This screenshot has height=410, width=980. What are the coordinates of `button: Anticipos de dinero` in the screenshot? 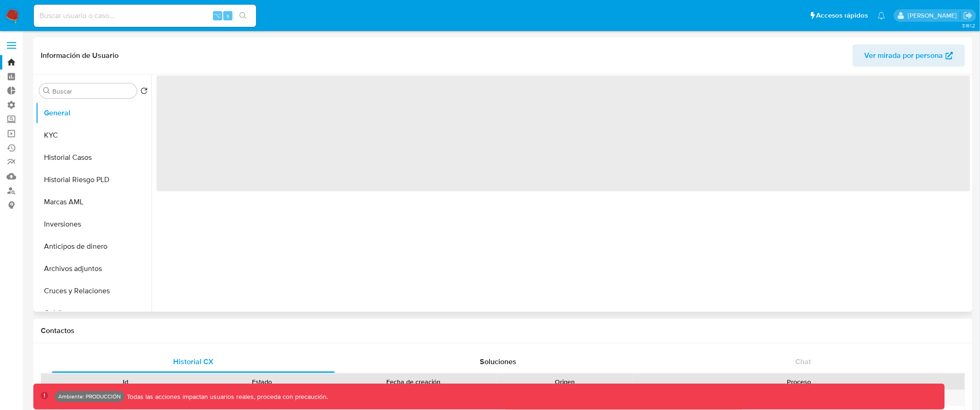 It's located at (94, 246).